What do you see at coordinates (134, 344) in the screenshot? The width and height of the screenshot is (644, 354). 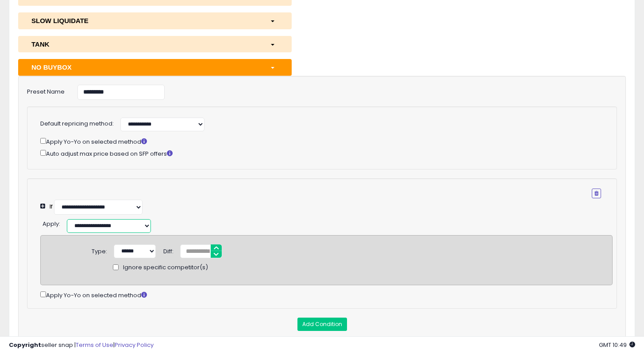 I see `a: Privacy Policy` at bounding box center [134, 344].